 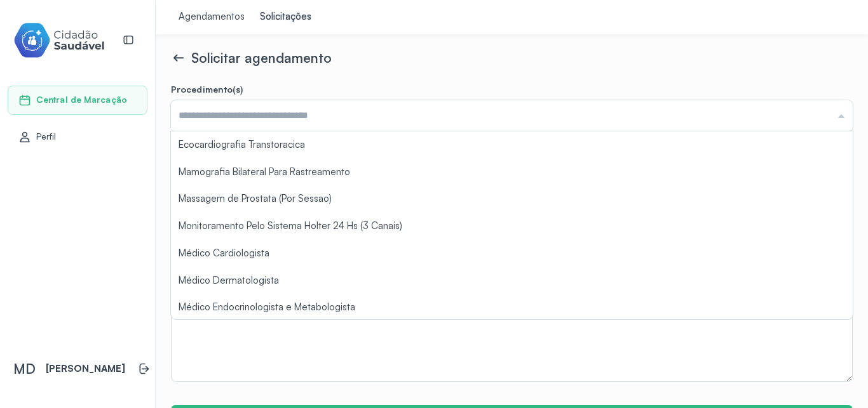 I want to click on span: Central de Marcação, so click(x=81, y=100).